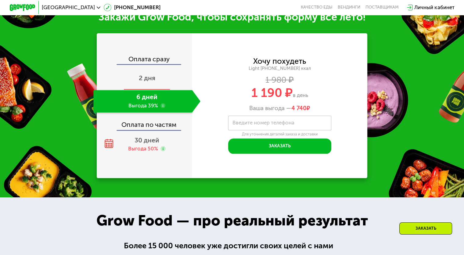  Describe the element at coordinates (349, 7) in the screenshot. I see `a: Вендинги` at that location.